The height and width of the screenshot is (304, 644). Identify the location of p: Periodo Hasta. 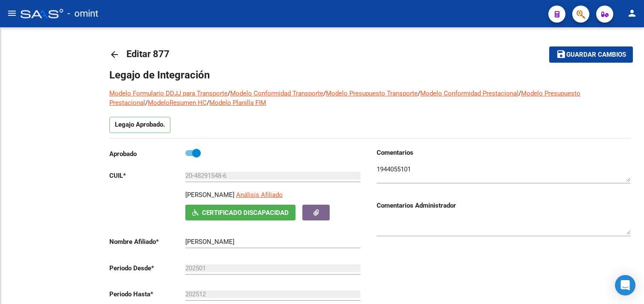
(147, 294).